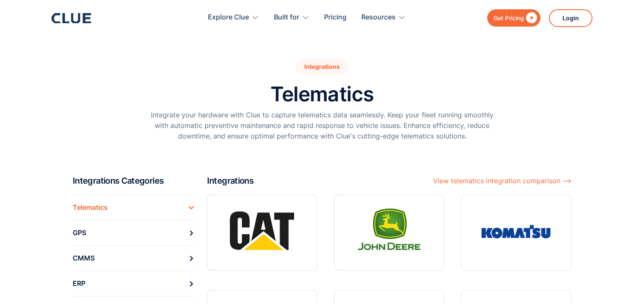 The width and height of the screenshot is (644, 304). What do you see at coordinates (90, 208) in the screenshot?
I see `div: Telematics` at bounding box center [90, 208].